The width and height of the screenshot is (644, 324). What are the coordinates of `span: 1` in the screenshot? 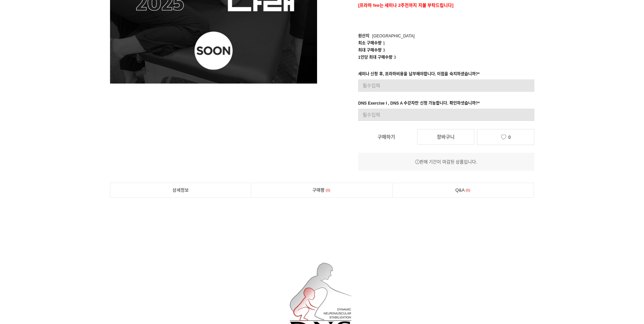 It's located at (384, 43).